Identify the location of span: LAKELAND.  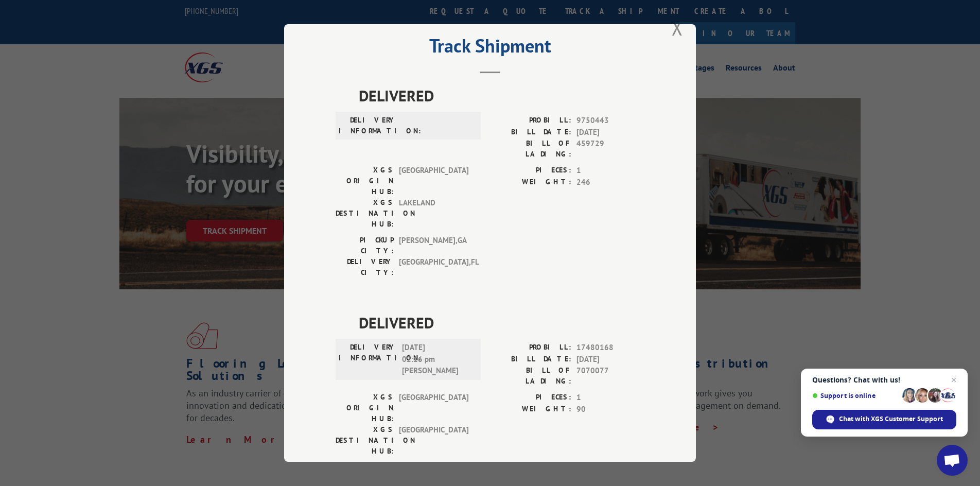
(433, 213).